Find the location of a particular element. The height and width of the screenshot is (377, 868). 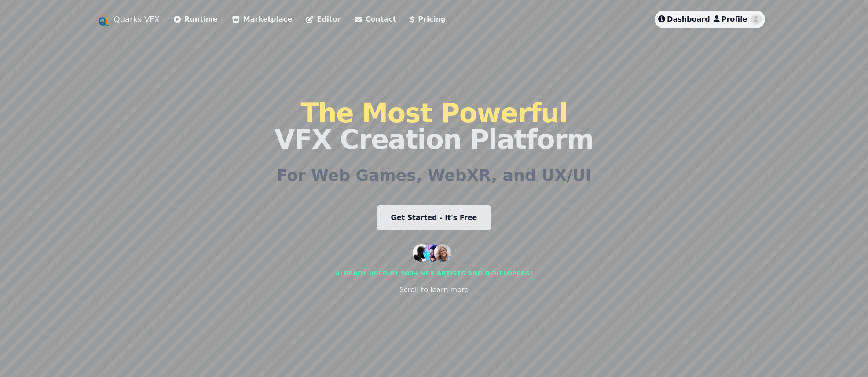

a: Dashboard is located at coordinates (684, 19).